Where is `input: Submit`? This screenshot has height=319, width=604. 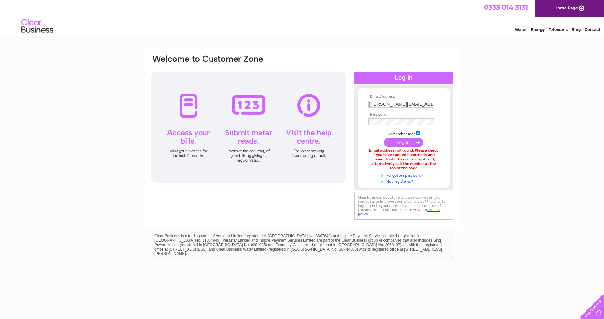 input: Submit is located at coordinates (404, 142).